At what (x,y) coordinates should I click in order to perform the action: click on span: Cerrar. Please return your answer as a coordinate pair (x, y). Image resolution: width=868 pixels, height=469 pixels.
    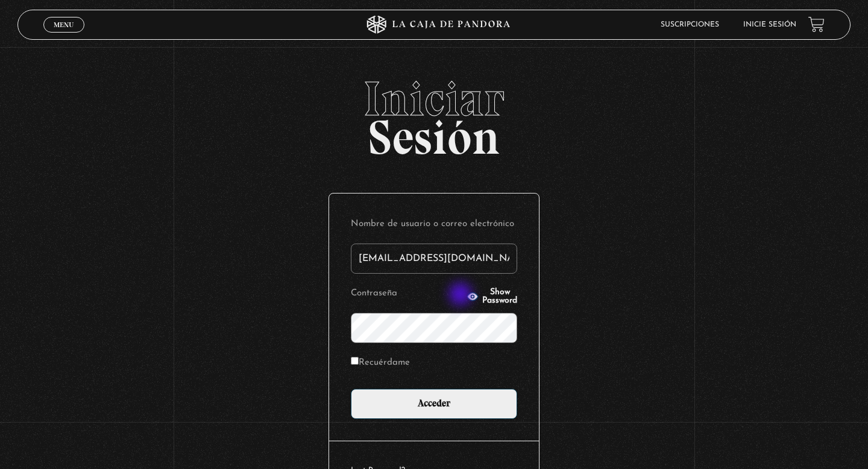
    Looking at the image, I should click on (64, 35).